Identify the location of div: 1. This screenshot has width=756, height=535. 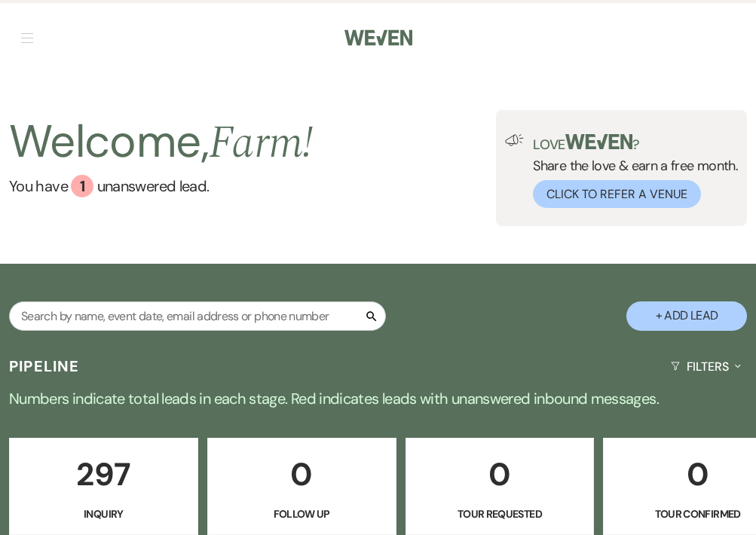
(82, 186).